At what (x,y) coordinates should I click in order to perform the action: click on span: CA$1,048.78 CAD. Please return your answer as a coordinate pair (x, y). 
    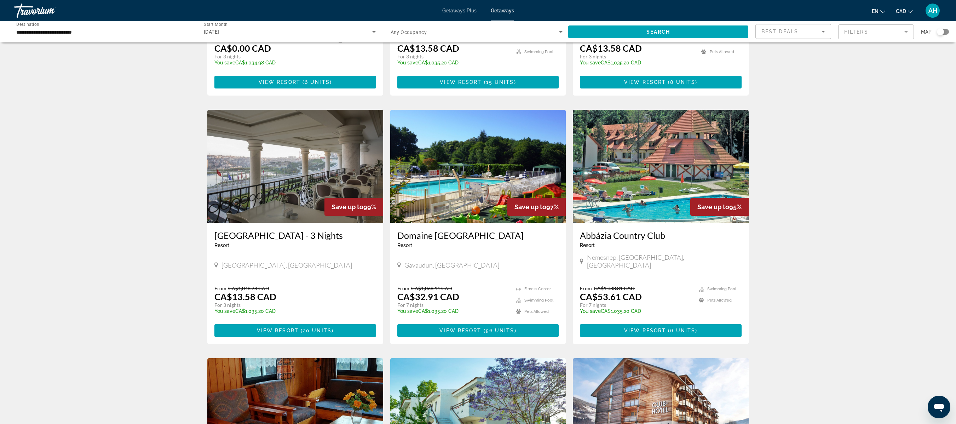
    Looking at the image, I should click on (249, 288).